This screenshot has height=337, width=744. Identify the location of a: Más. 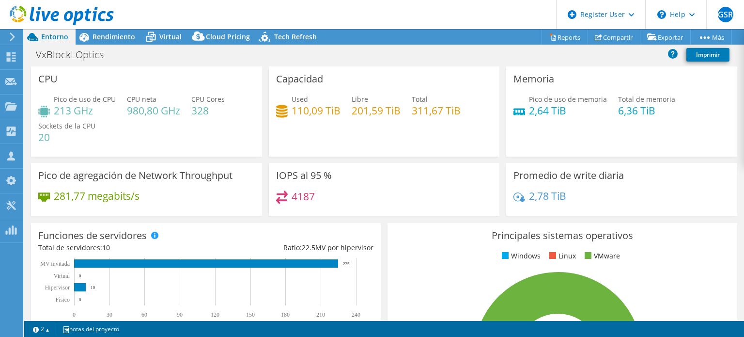
(711, 37).